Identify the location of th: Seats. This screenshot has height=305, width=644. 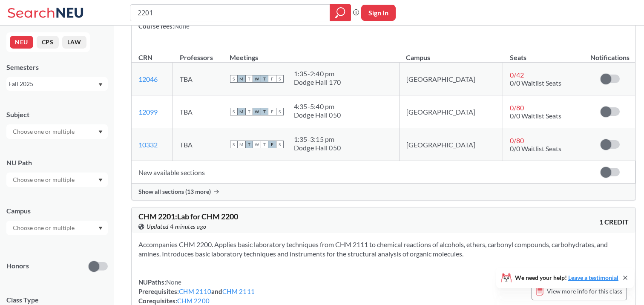
(544, 53).